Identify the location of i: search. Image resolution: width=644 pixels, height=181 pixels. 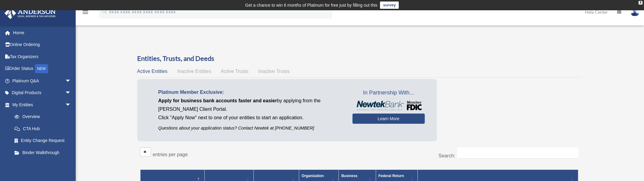
(104, 11).